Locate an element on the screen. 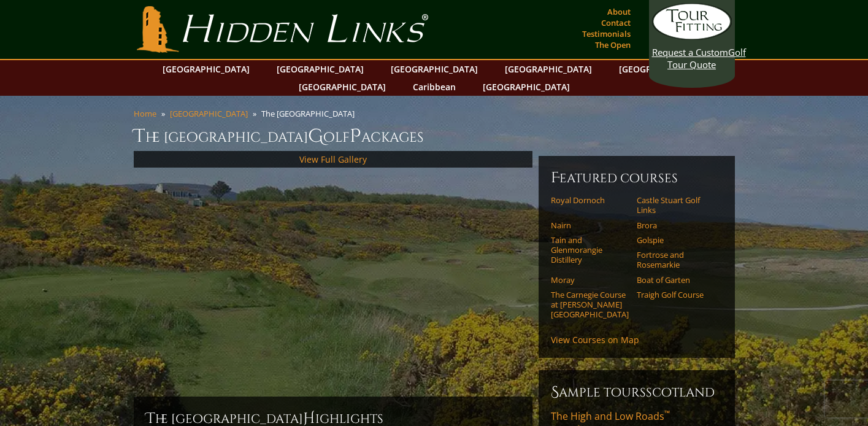 Image resolution: width=868 pixels, height=426 pixels. a: Nairn is located at coordinates (589, 225).